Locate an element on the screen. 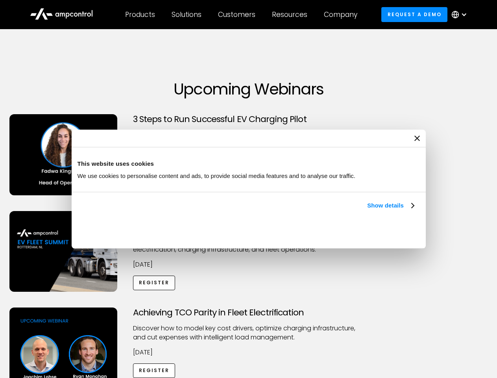  div: This website uses cookies is located at coordinates (249, 164).